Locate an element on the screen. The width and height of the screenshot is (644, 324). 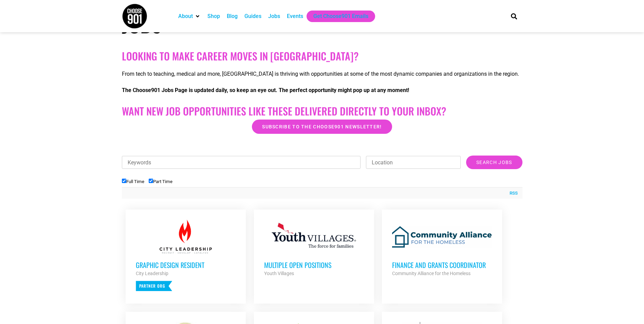
input: Location is located at coordinates (413, 162).